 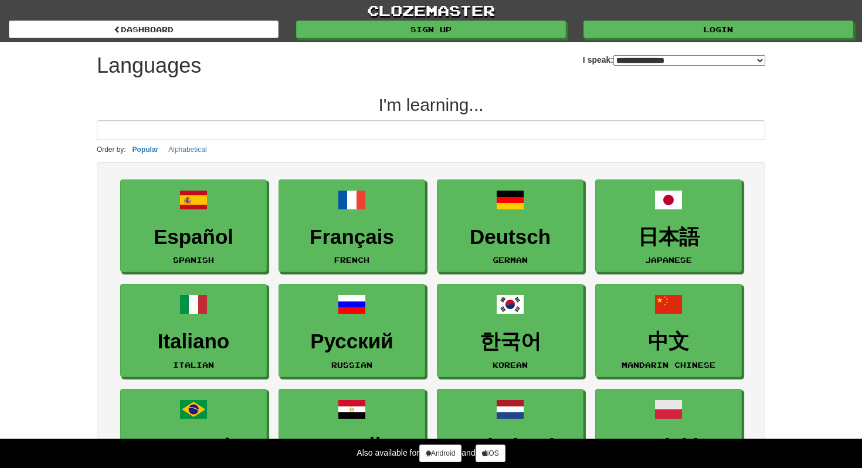 I want to click on a: РусскийRussian, so click(x=352, y=330).